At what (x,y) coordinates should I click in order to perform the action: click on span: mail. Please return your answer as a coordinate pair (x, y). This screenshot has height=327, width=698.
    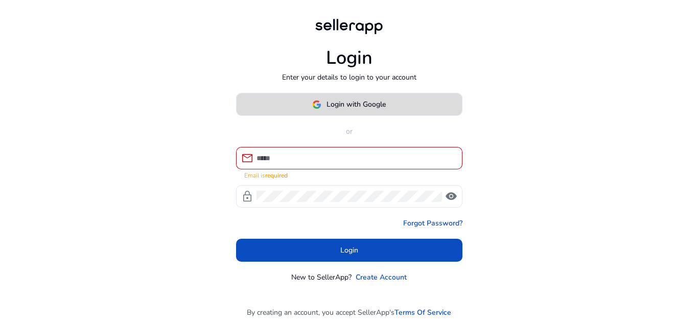
    Looking at the image, I should click on (247, 158).